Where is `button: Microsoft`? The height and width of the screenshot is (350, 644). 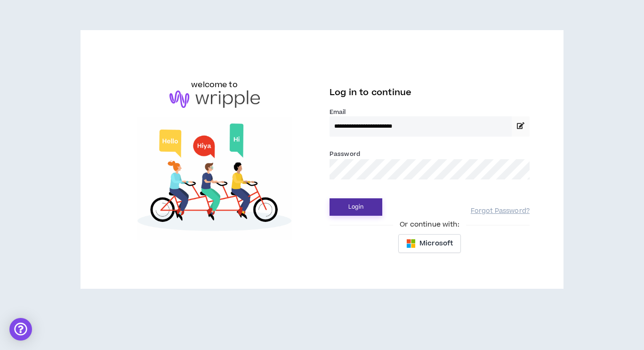
button: Microsoft is located at coordinates (429, 244).